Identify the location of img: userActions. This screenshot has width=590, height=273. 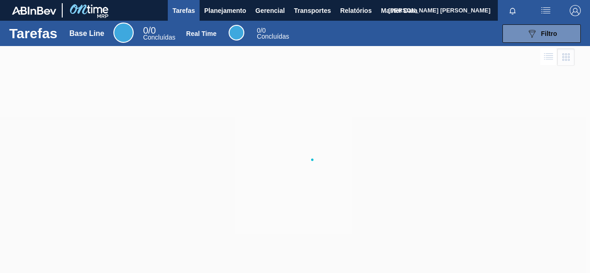
(546, 11).